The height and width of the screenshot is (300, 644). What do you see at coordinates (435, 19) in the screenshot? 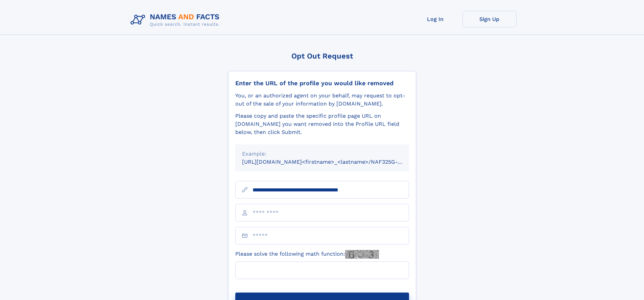
I see `a: Log In` at bounding box center [435, 19].